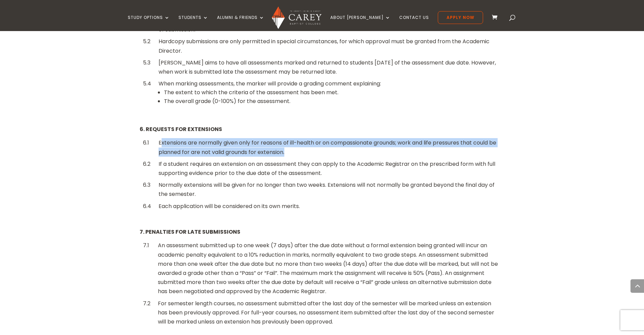 This screenshot has width=644, height=335. Describe the element at coordinates (147, 185) in the screenshot. I see `div: 6.3` at that location.